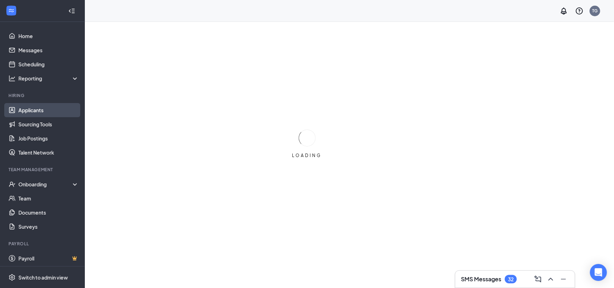 This screenshot has height=288, width=614. Describe the element at coordinates (12, 78) in the screenshot. I see `svg: Analysis` at that location.